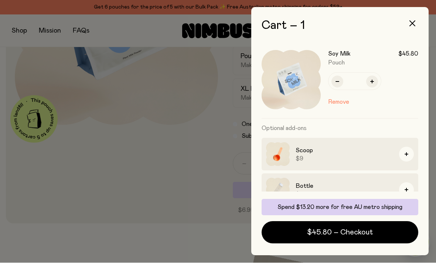 This screenshot has width=436, height=263. I want to click on h3: Scoop, so click(345, 151).